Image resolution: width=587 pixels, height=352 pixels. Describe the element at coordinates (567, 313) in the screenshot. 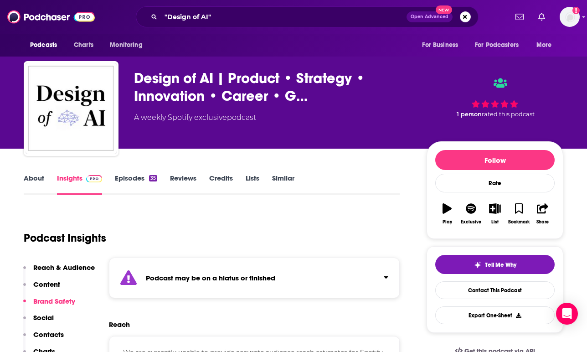

I see `div: Open Intercom Messenger` at that location.